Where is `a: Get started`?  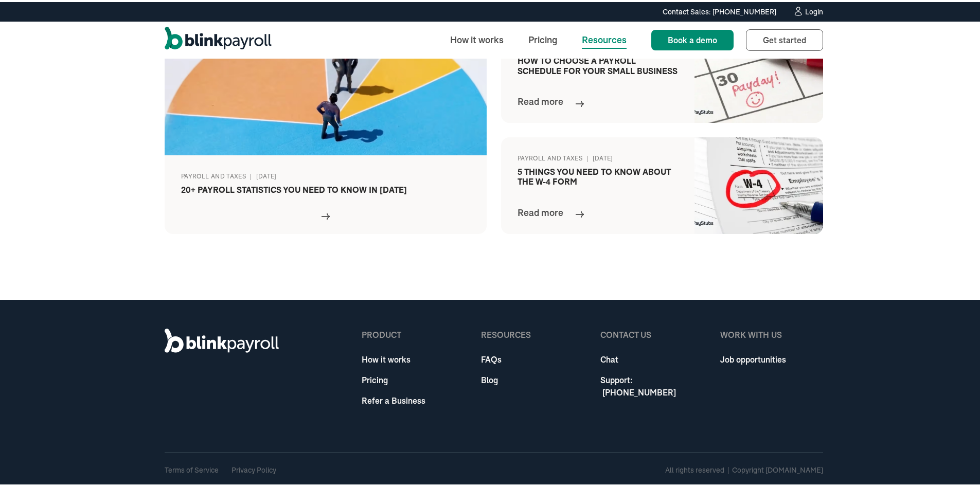
a: Get started is located at coordinates (785, 38).